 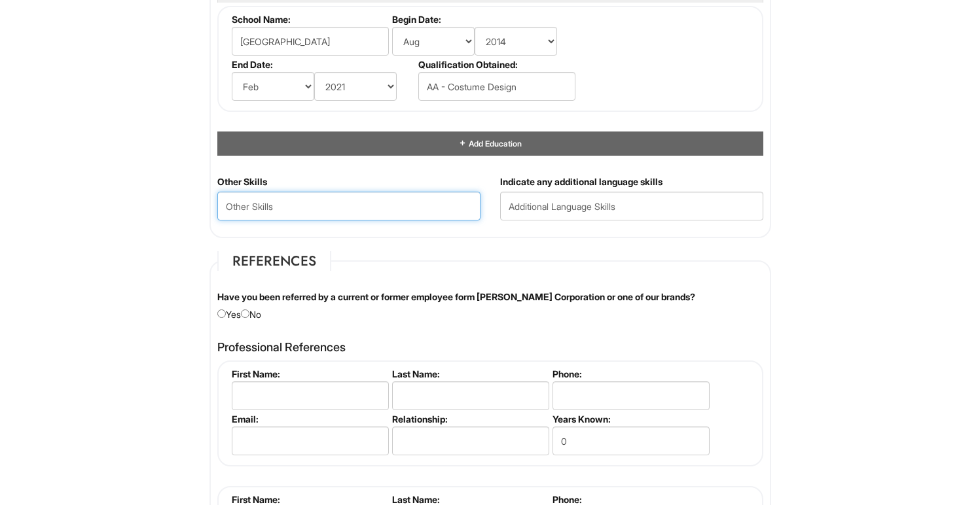 What do you see at coordinates (581, 182) in the screenshot?
I see `label: Indicate any additional language skills` at bounding box center [581, 182].